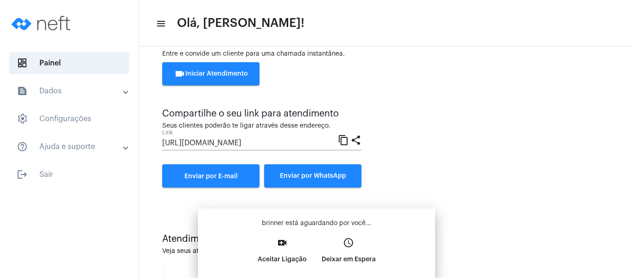  What do you see at coordinates (262, 126) in the screenshot?
I see `div: Seus clientes poderão te ligar através desse endereço.` at bounding box center [262, 126].